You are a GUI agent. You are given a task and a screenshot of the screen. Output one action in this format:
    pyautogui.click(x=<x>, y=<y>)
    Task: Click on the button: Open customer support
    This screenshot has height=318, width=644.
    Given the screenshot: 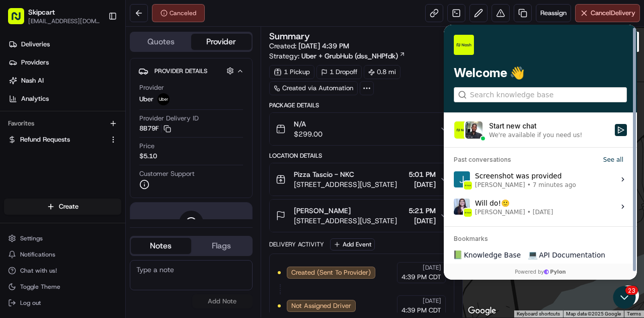 What is the action you would take?
    pyautogui.click(x=12, y=12)
    